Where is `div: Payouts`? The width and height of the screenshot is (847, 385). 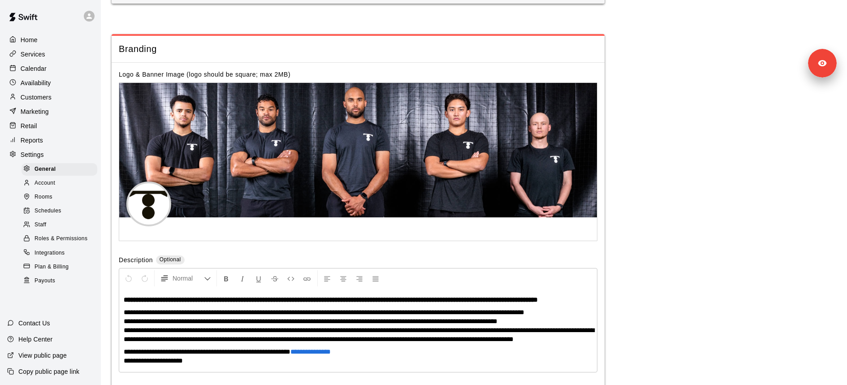
div: Payouts is located at coordinates (59, 281).